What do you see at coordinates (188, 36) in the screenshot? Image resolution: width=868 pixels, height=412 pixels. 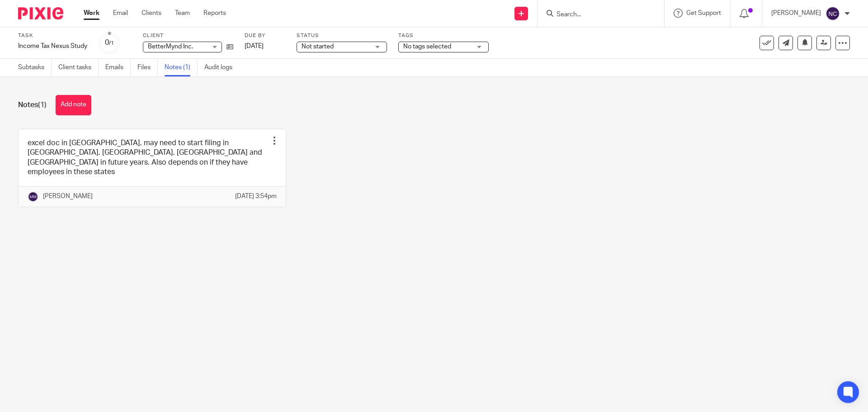 I see `label: Client` at bounding box center [188, 36].